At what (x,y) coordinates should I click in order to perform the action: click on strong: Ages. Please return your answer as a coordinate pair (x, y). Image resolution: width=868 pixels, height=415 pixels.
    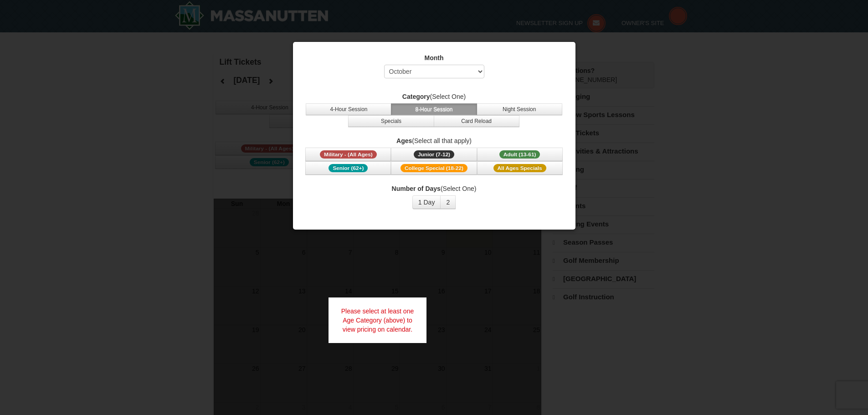
    Looking at the image, I should click on (404, 141).